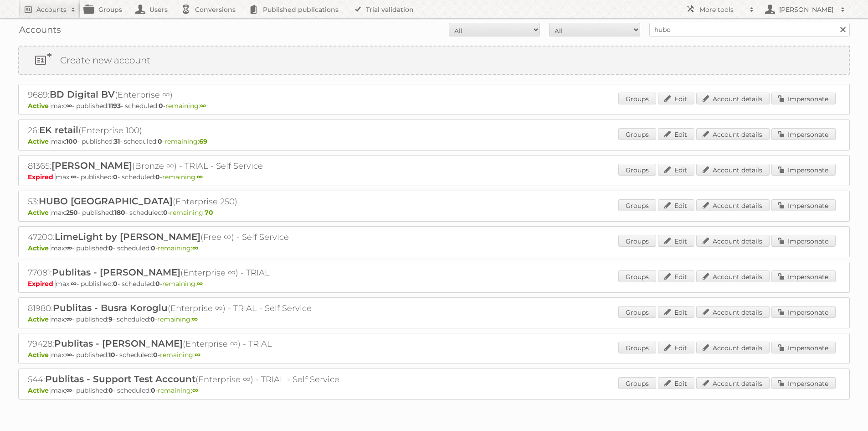 The height and width of the screenshot is (431, 868). What do you see at coordinates (112, 355) in the screenshot?
I see `strong: 10` at bounding box center [112, 355].